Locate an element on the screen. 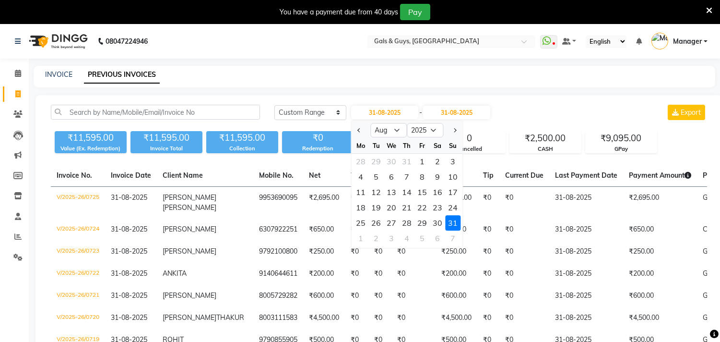 This screenshot has height=342, width=720. td: 9953690095 is located at coordinates (278, 203).